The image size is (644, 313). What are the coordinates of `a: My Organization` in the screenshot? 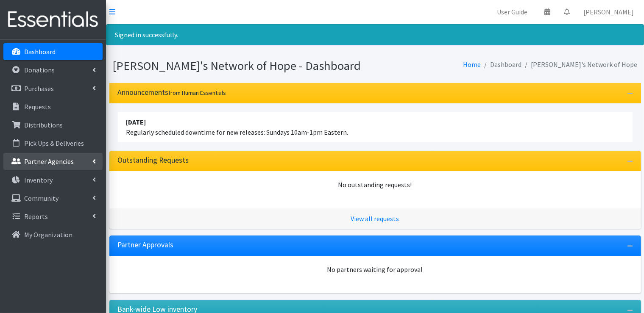 It's located at (53, 235).